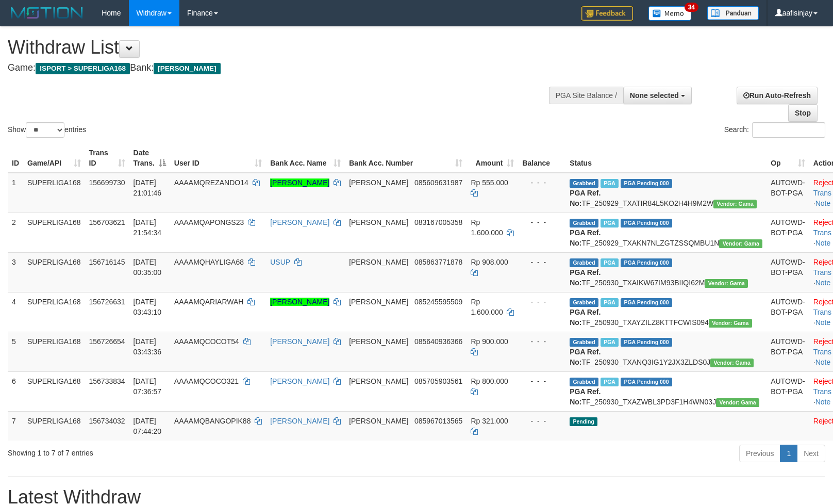 This screenshot has width=833, height=504. I want to click on a: Next, so click(811, 453).